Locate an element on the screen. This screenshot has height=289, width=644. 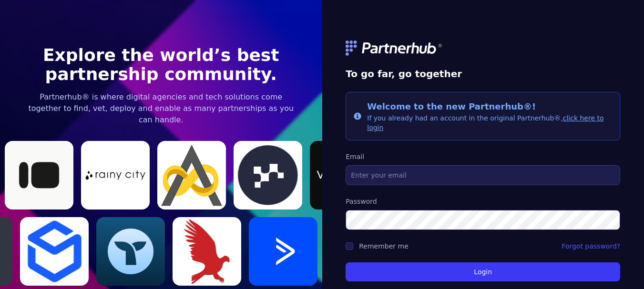
input: Enter your email is located at coordinates (483, 175).